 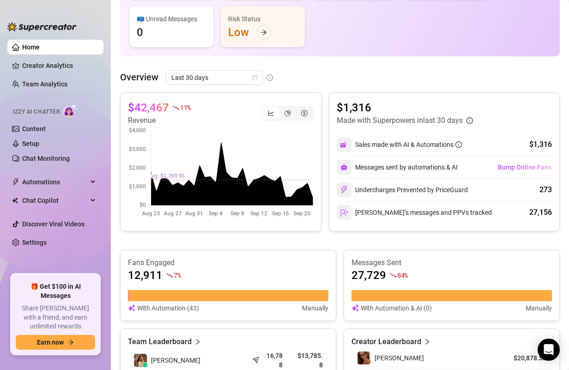 I want to click on article: 12,911, so click(x=145, y=275).